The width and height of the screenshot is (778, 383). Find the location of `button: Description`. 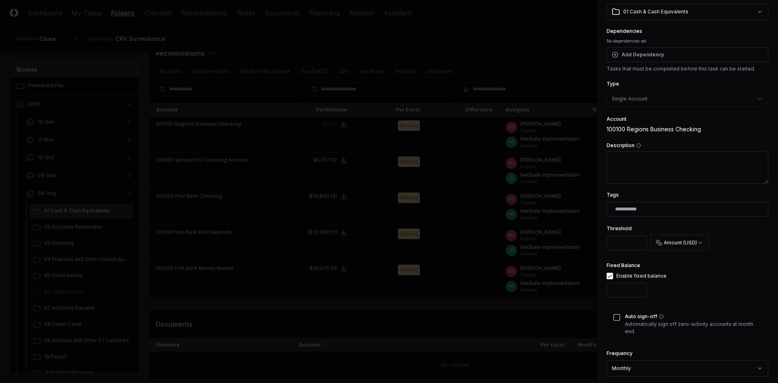

button: Description is located at coordinates (639, 145).